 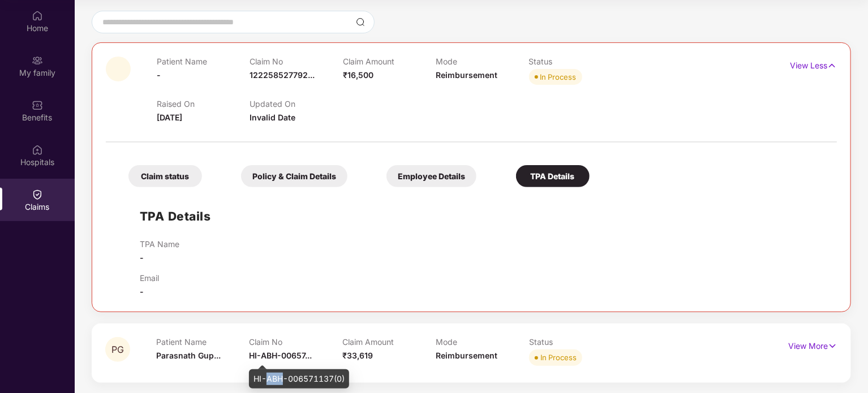 What do you see at coordinates (431, 176) in the screenshot?
I see `div: Employee Details` at bounding box center [431, 176].